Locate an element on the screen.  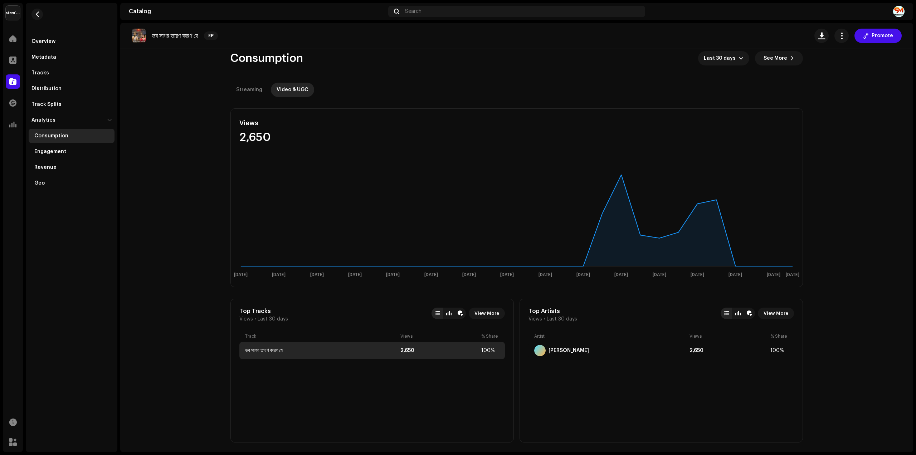
div: Madhubanti Mukharjee is located at coordinates (569, 351).